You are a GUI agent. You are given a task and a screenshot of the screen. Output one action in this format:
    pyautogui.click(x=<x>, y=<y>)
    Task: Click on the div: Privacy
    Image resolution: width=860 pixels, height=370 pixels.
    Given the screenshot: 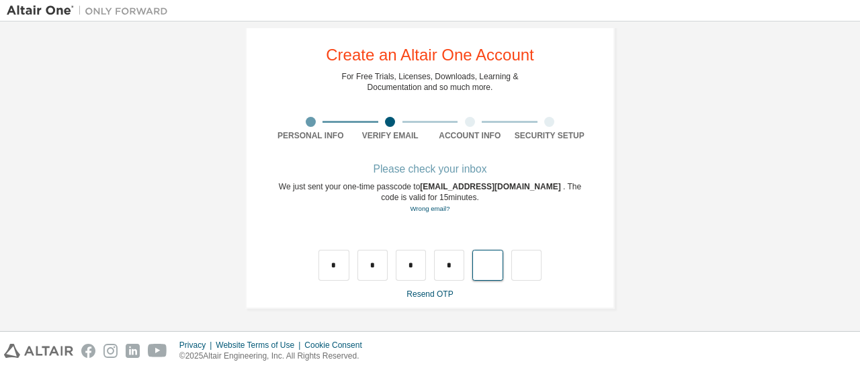 What is the action you would take?
    pyautogui.click(x=198, y=345)
    